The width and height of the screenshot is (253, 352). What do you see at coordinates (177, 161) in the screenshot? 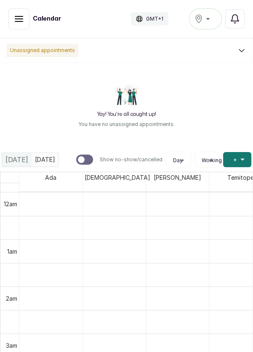
I see `span: Day` at bounding box center [177, 161].